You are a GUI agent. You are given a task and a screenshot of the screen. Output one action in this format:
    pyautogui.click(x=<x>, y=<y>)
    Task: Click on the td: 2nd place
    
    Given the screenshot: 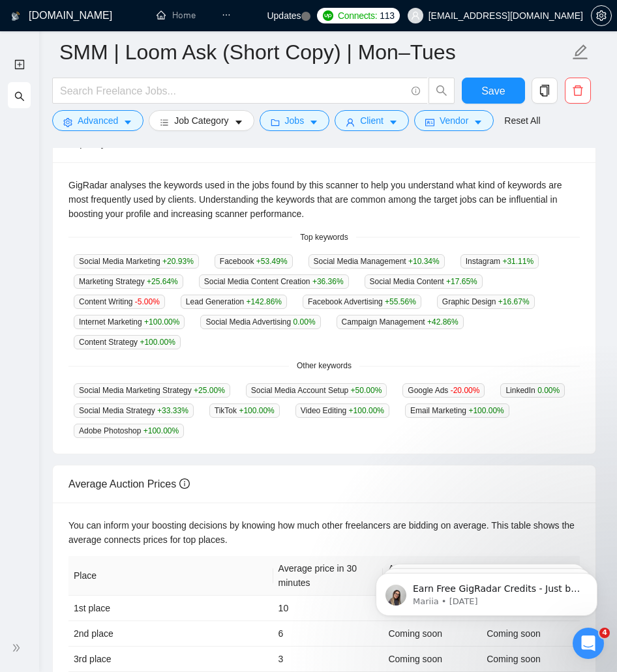 What is the action you would take?
    pyautogui.click(x=171, y=633)
    